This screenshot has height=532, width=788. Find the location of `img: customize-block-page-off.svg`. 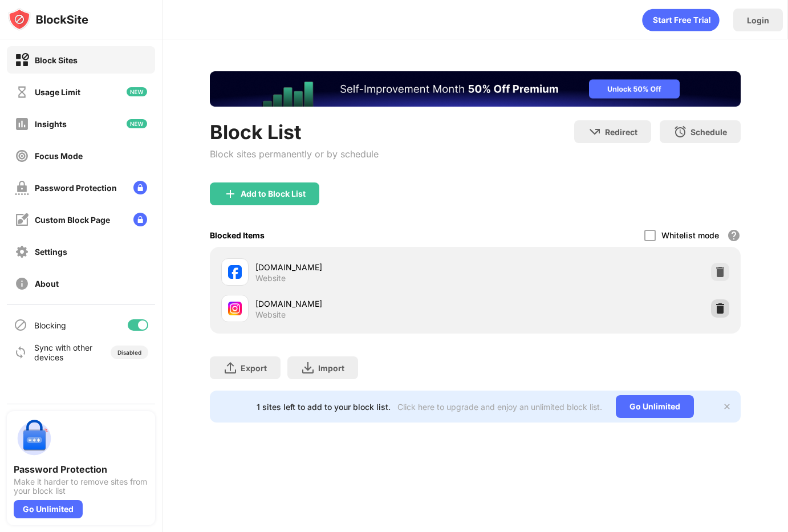

img: customize-block-page-off.svg is located at coordinates (22, 220).